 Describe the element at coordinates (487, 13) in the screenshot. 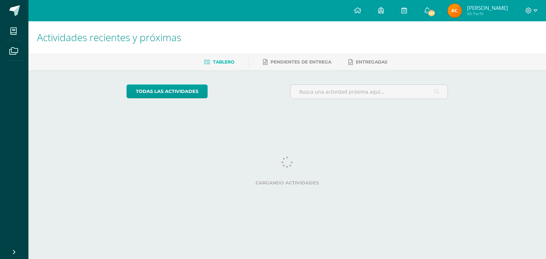

I see `span: Mi Perfil` at that location.